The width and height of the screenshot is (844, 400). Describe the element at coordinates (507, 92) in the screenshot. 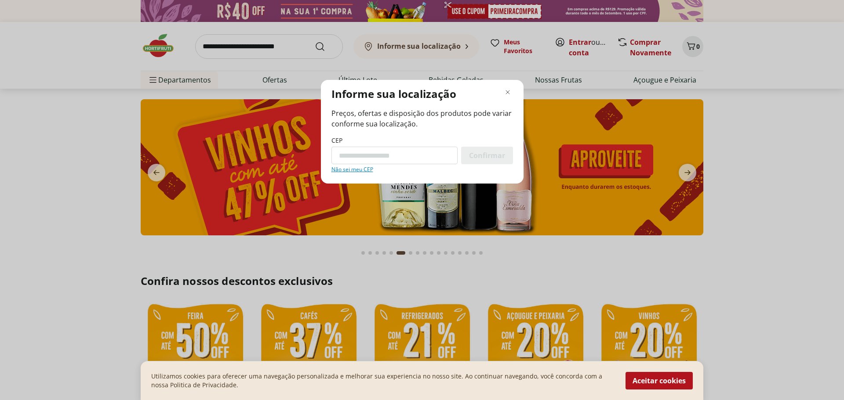

I see `button: Fechar modal de regionalização` at that location.